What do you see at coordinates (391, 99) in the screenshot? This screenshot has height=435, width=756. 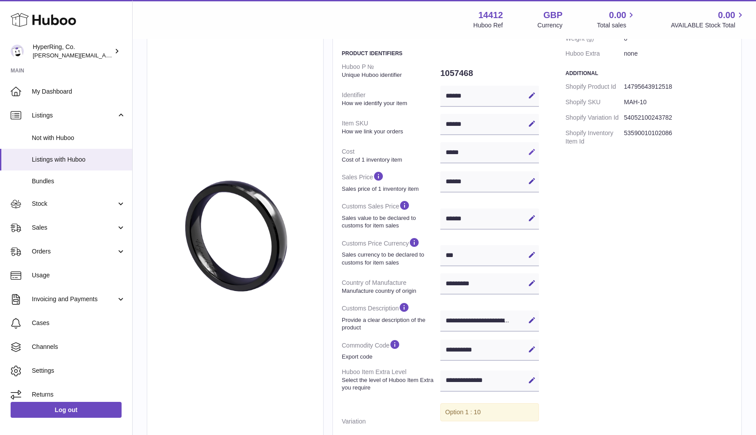 I see `dt: Identifier` at bounding box center [391, 99].